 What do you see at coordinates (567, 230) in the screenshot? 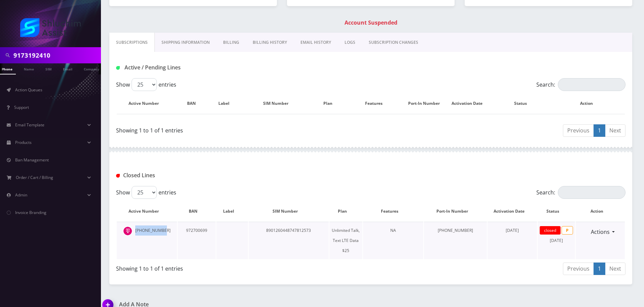
I see `span: P` at bounding box center [567, 230].